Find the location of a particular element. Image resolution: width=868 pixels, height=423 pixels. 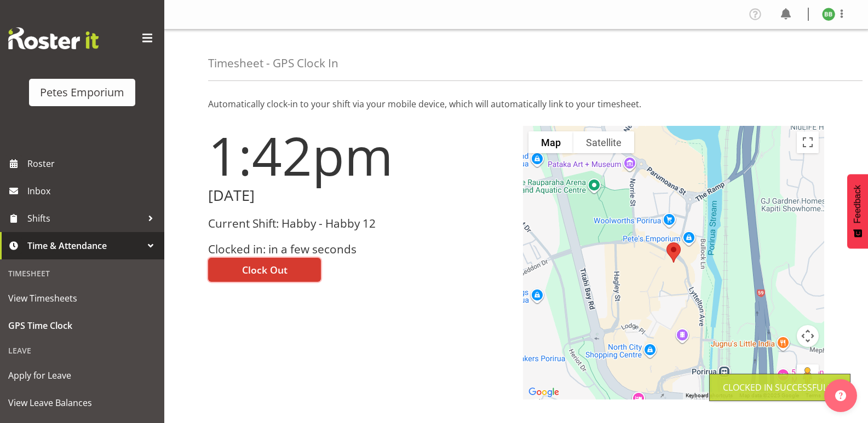

img: help-xxl-2.png is located at coordinates (841, 396).